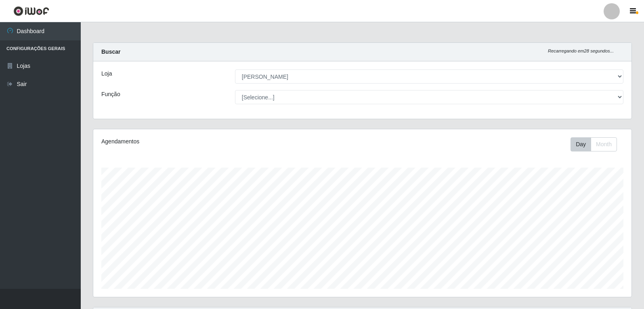 The image size is (644, 309). What do you see at coordinates (106, 74) in the screenshot?
I see `label: Loja` at bounding box center [106, 74].